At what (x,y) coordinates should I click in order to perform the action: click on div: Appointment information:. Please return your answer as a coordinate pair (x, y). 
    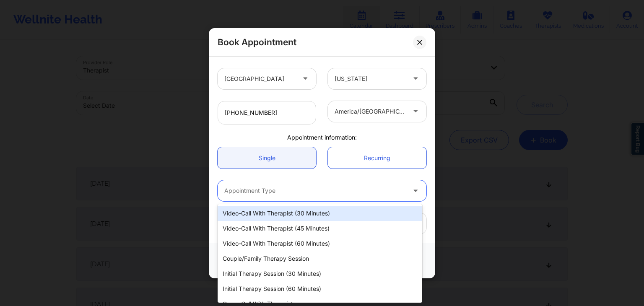
    Looking at the image, I should click on (322, 137).